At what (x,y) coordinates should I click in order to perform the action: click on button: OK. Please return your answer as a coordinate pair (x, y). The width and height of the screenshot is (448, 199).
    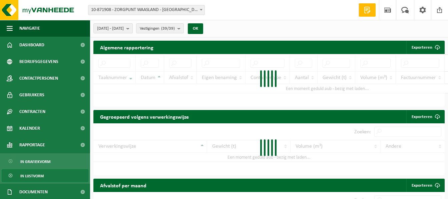
    Looking at the image, I should click on (196, 29).